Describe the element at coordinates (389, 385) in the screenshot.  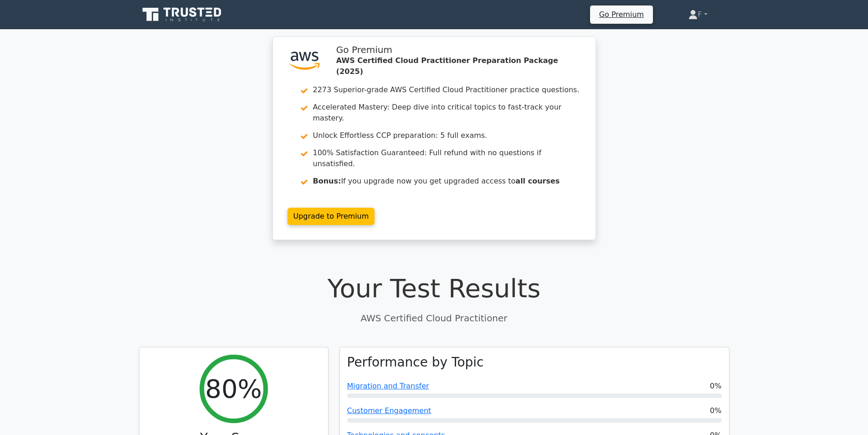
I see `a: Migration and Transfer` at that location.